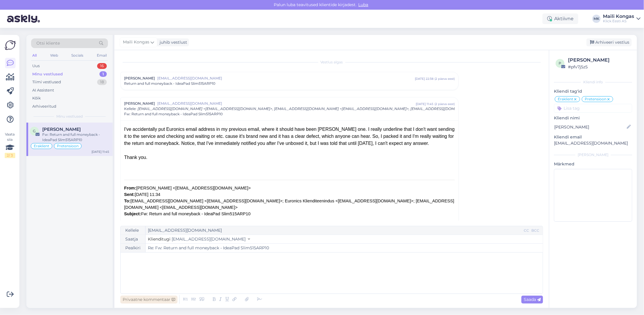 The image size is (644, 315). I want to click on div: Thank you., so click(289, 158).